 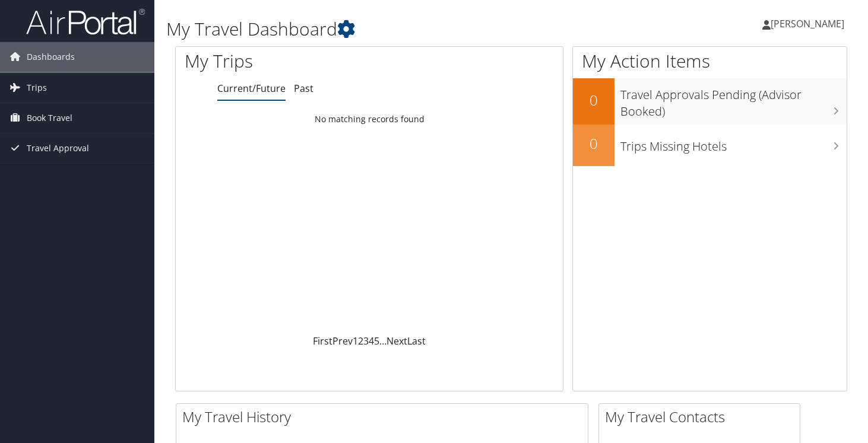 I want to click on span: Book Travel, so click(x=49, y=118).